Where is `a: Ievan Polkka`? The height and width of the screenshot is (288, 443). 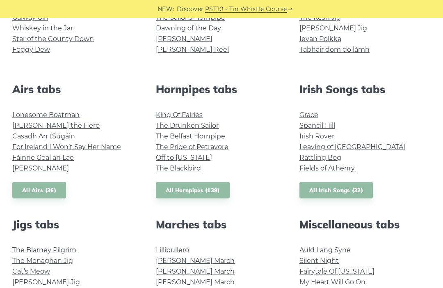 a: Ievan Polkka is located at coordinates (321, 39).